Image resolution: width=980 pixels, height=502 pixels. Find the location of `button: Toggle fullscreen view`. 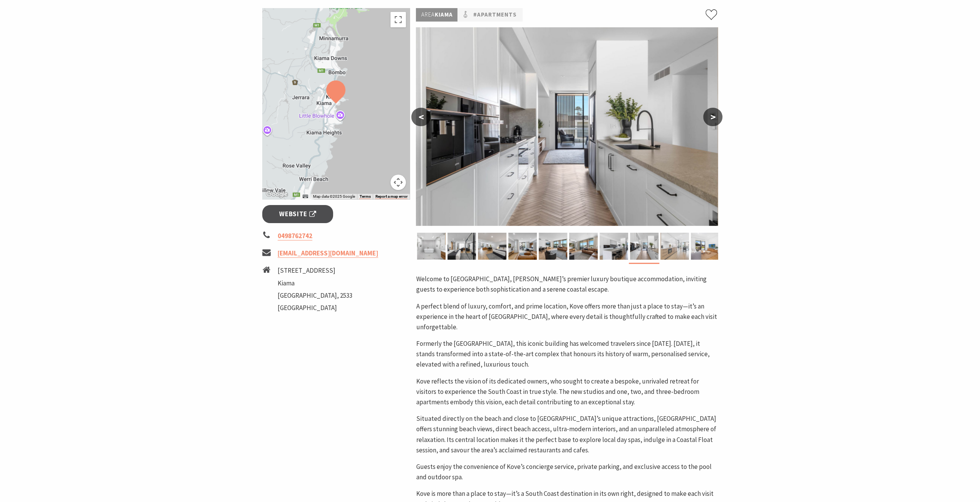

button: Toggle fullscreen view is located at coordinates (398, 20).